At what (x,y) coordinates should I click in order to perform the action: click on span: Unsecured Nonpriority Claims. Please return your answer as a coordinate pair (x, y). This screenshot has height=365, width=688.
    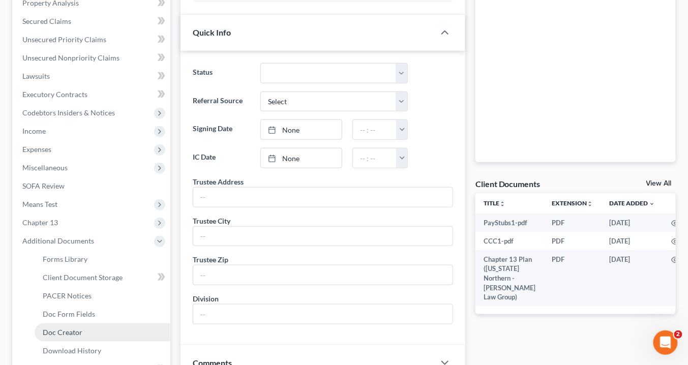
    Looking at the image, I should click on (71, 57).